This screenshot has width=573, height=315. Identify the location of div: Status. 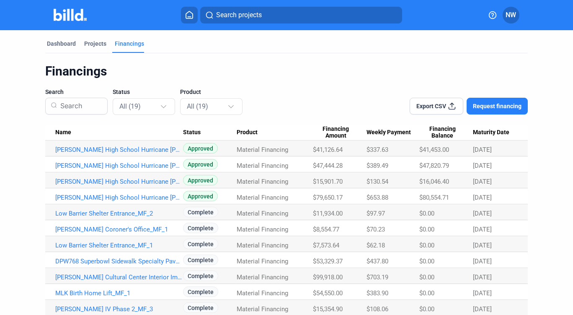
(210, 132).